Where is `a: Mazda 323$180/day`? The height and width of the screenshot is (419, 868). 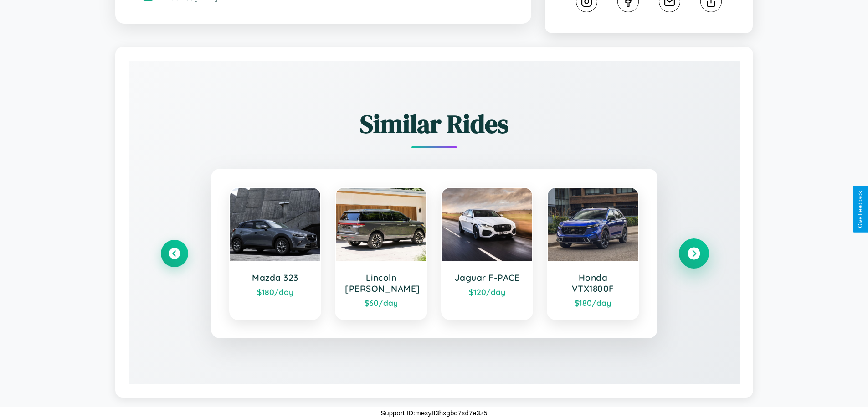
a: Mazda 323$180/day is located at coordinates (275, 254).